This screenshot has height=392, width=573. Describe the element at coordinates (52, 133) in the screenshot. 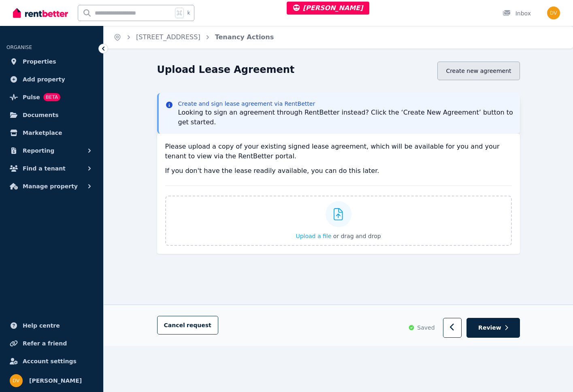

I see `a: Marketplace` at that location.